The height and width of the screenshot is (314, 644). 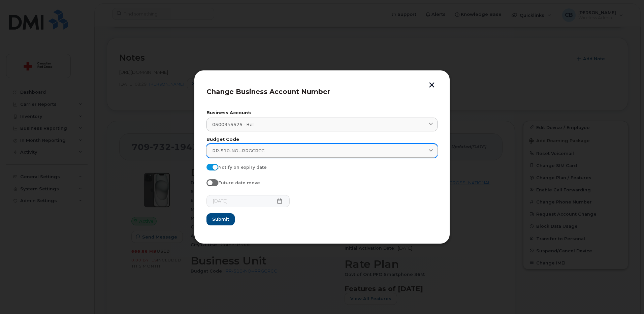 What do you see at coordinates (268, 91) in the screenshot?
I see `span: Change Business Account Number` at bounding box center [268, 91].